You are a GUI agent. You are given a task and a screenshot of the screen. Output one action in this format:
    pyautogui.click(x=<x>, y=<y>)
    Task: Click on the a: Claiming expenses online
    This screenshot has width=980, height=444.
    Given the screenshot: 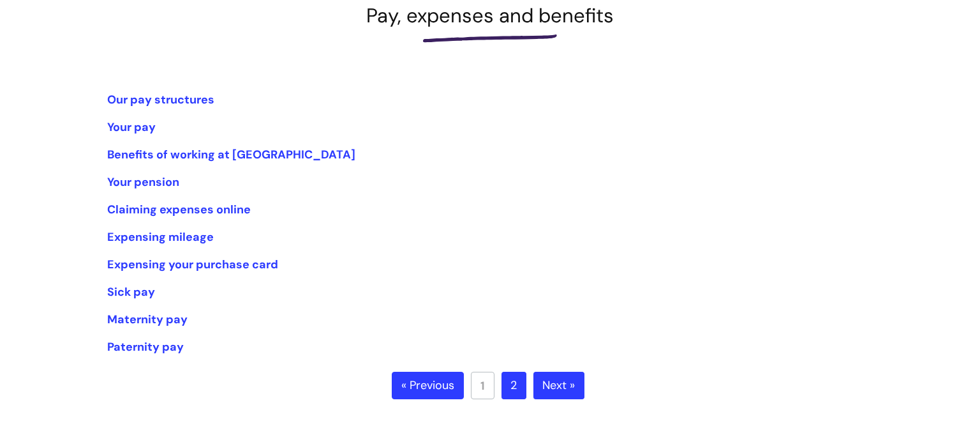 What is the action you would take?
    pyautogui.click(x=178, y=210)
    